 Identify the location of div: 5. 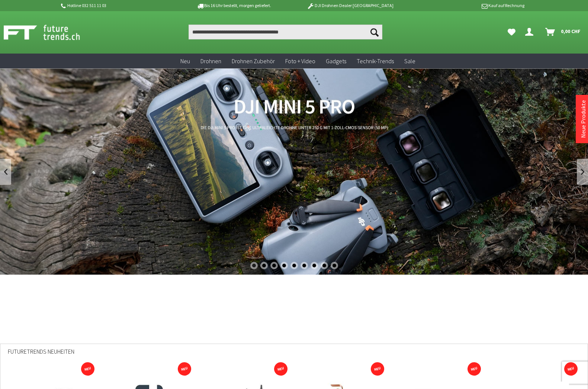
(294, 266).